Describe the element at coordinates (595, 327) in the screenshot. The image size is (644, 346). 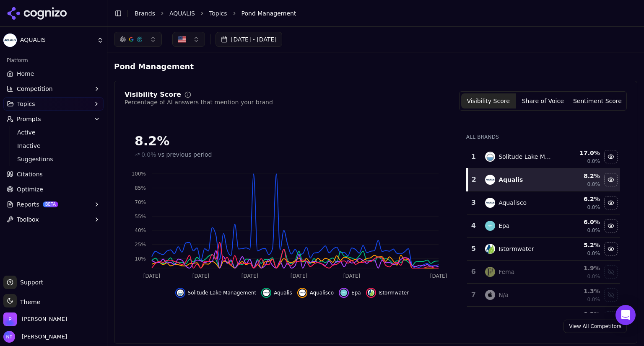
I see `a: View All Competitors` at that location.